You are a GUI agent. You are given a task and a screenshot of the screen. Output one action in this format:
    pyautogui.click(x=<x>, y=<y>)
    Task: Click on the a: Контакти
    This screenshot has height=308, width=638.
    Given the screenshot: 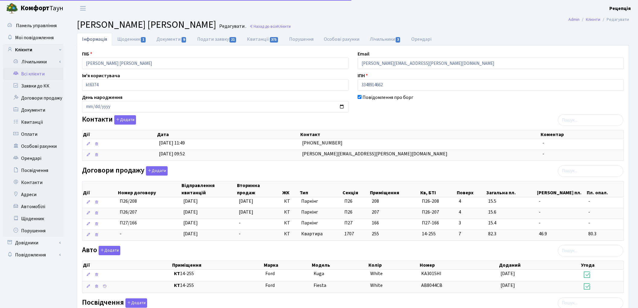 What is the action you would take?
    pyautogui.click(x=33, y=182)
    